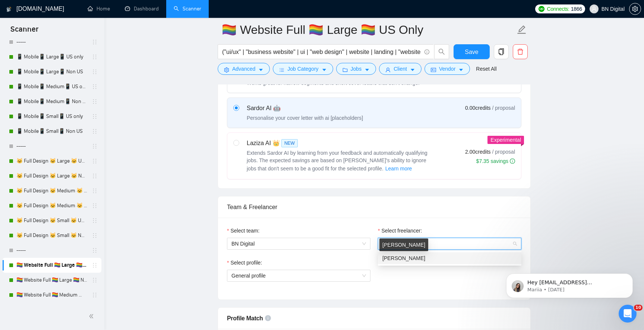 This screenshot has height=330, width=644. I want to click on a: 📱 Mobile📱 Small📱 Non US, so click(52, 132).